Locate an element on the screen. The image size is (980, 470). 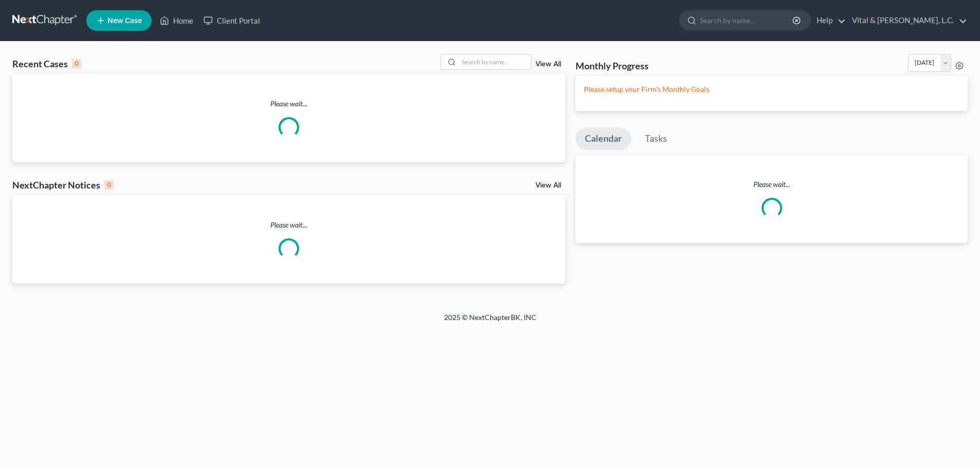
div: Recent Cases is located at coordinates (47, 63).